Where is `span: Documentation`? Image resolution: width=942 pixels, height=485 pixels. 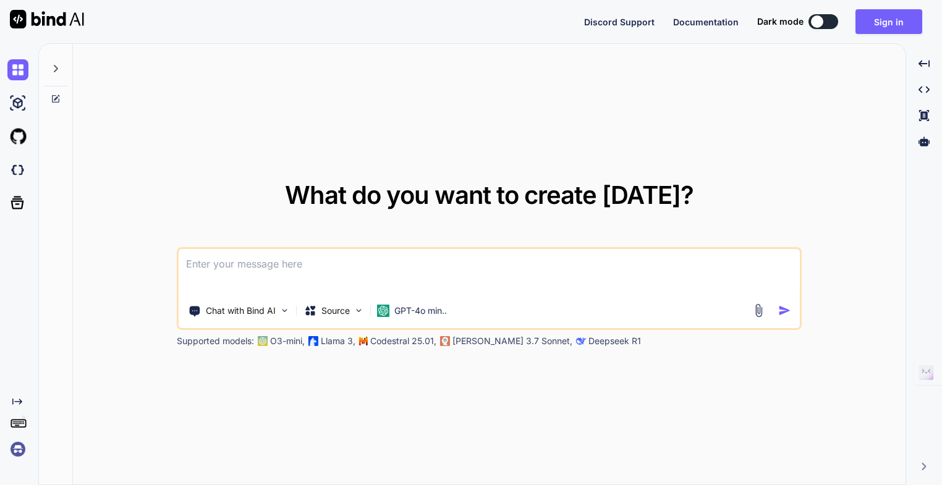
span: Documentation is located at coordinates (706, 22).